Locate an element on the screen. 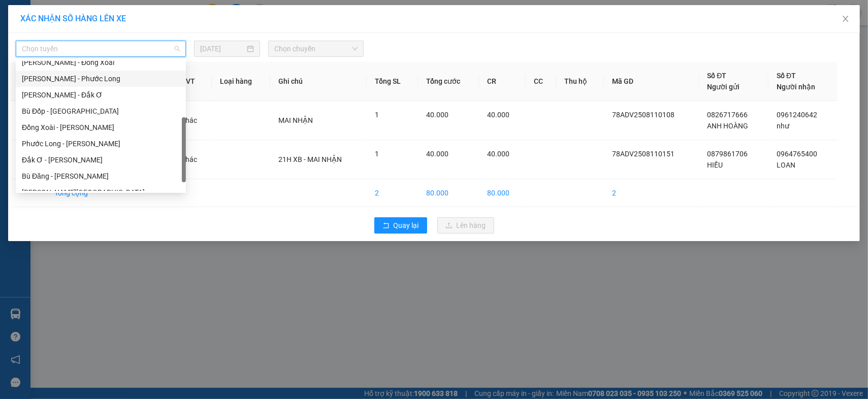  div: Bù Đăng - Hồ Chí Minh is located at coordinates (100, 176).